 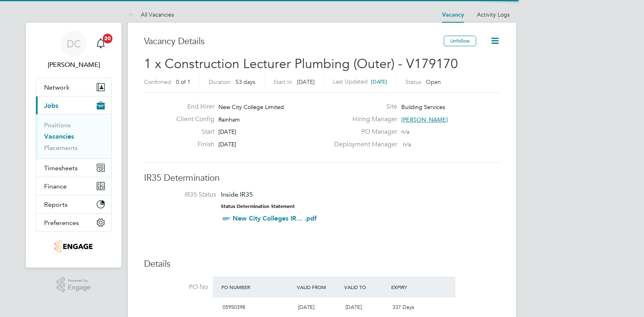 I want to click on span: 0 of 1, so click(x=183, y=82).